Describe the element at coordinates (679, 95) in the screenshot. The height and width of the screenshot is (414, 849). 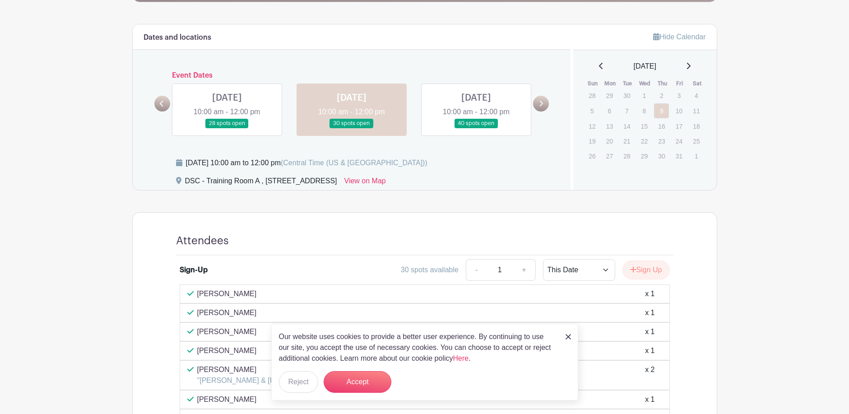
I see `p: 3` at that location.